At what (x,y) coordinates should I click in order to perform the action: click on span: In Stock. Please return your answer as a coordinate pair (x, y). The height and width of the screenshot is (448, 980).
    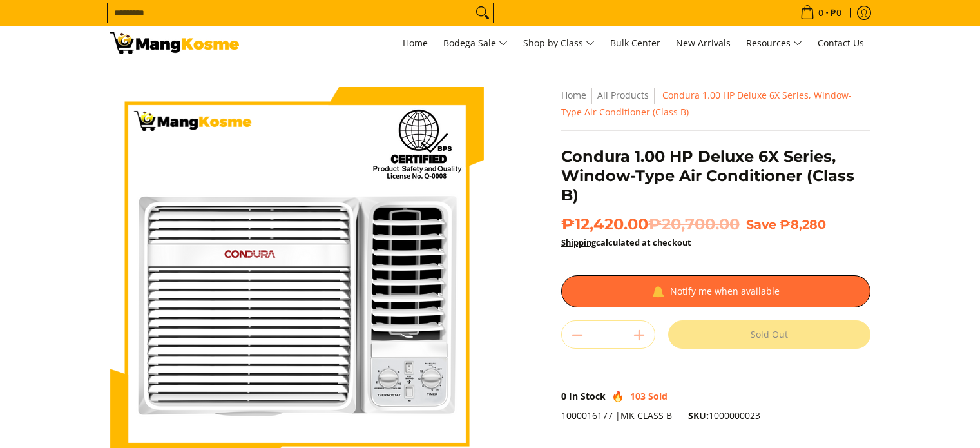
    Looking at the image, I should click on (588, 396).